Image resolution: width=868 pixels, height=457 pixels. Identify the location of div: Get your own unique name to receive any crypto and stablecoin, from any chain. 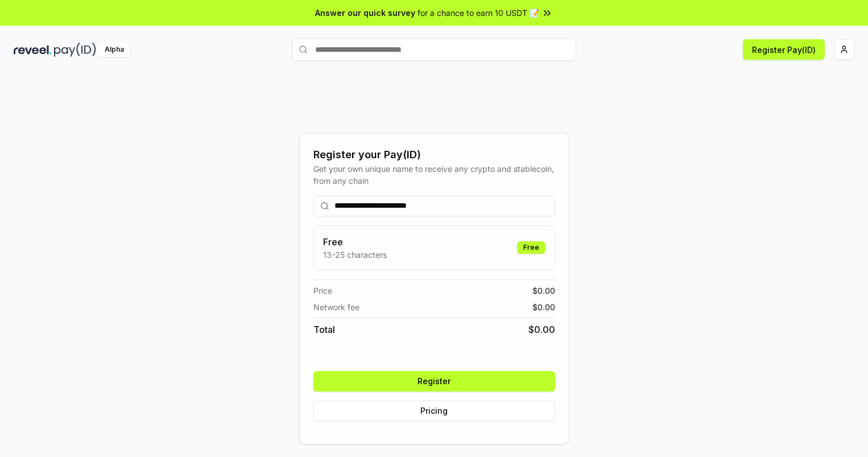
(434, 175).